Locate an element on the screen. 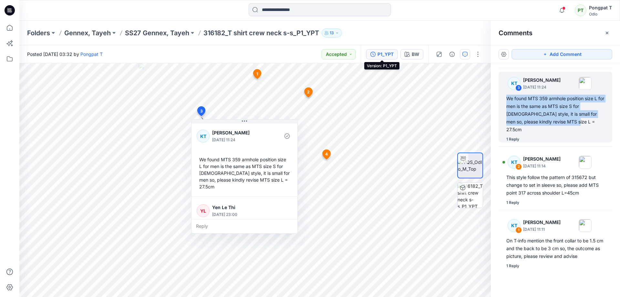  button: BW is located at coordinates (411, 54).